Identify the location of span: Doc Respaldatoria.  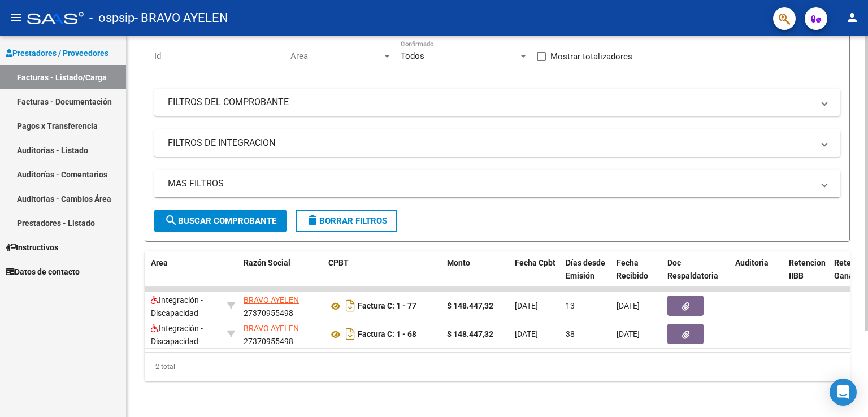
(693, 269).